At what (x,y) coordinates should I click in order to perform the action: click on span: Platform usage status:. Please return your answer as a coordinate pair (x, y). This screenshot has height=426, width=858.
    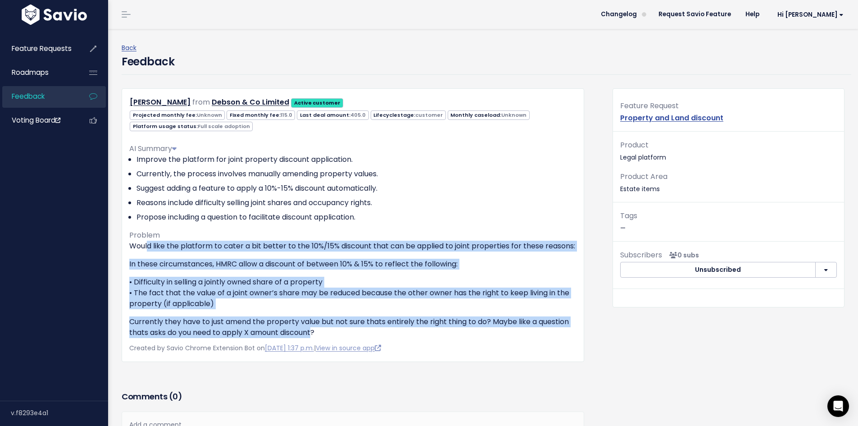
    Looking at the image, I should click on (191, 126).